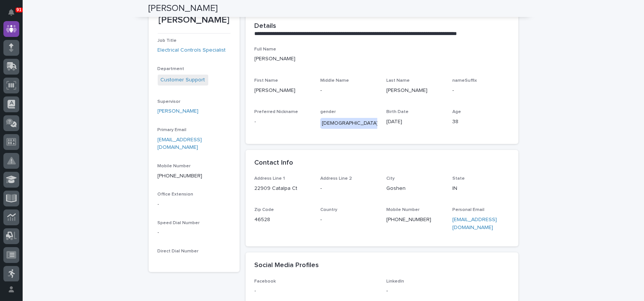 This screenshot has height=301, width=644. I want to click on span: First Name, so click(266, 80).